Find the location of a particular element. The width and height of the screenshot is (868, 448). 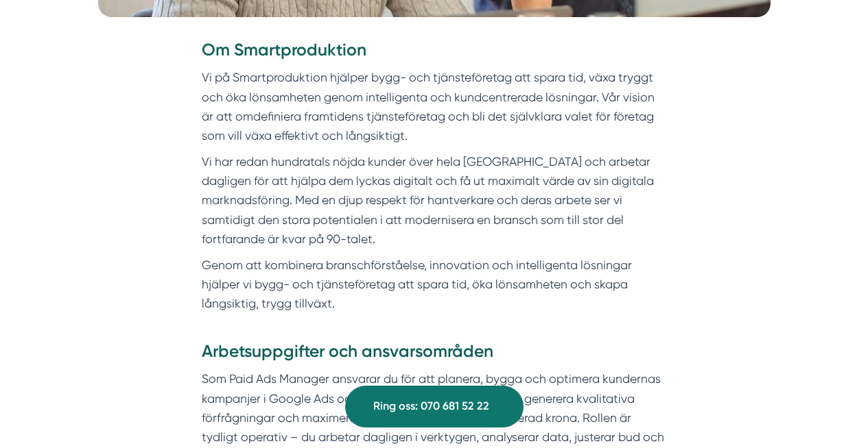

a: Ring oss: 070 681 52 22 is located at coordinates (434, 407).